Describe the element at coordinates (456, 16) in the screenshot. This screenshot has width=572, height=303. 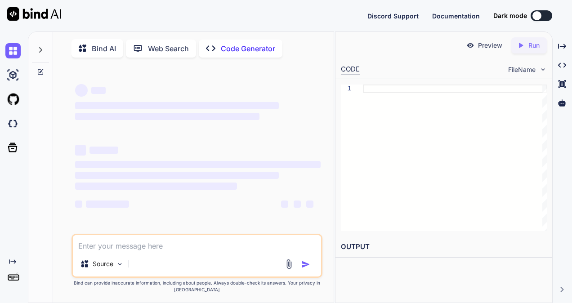
I see `button: Documentation` at that location.